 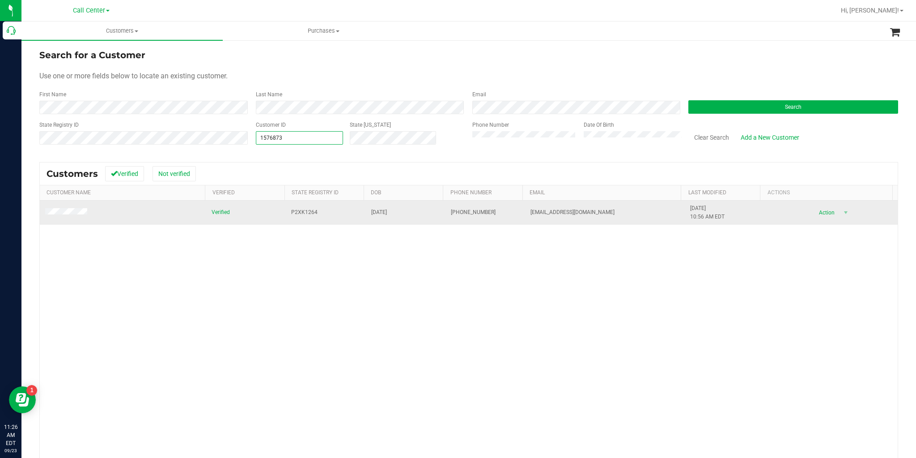 I want to click on label: First Name, so click(x=53, y=94).